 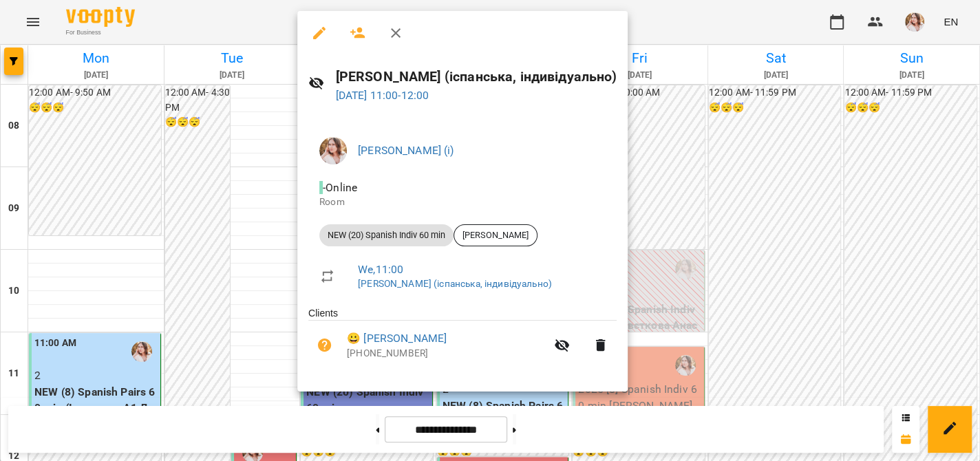 What do you see at coordinates (386, 235) in the screenshot?
I see `span: NEW (20) Spanish Indiv 60 min` at bounding box center [386, 235].